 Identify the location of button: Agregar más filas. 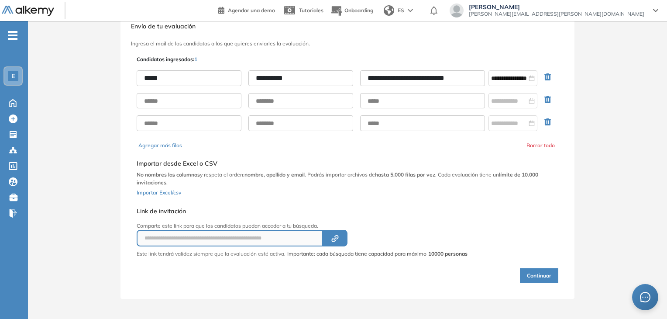
(160, 145).